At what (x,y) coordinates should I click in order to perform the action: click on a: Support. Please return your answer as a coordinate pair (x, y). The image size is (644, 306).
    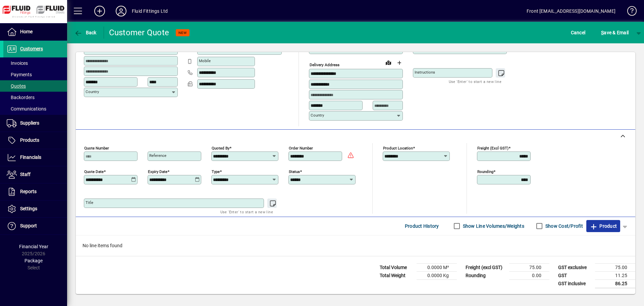
    Looking at the image, I should click on (35, 226).